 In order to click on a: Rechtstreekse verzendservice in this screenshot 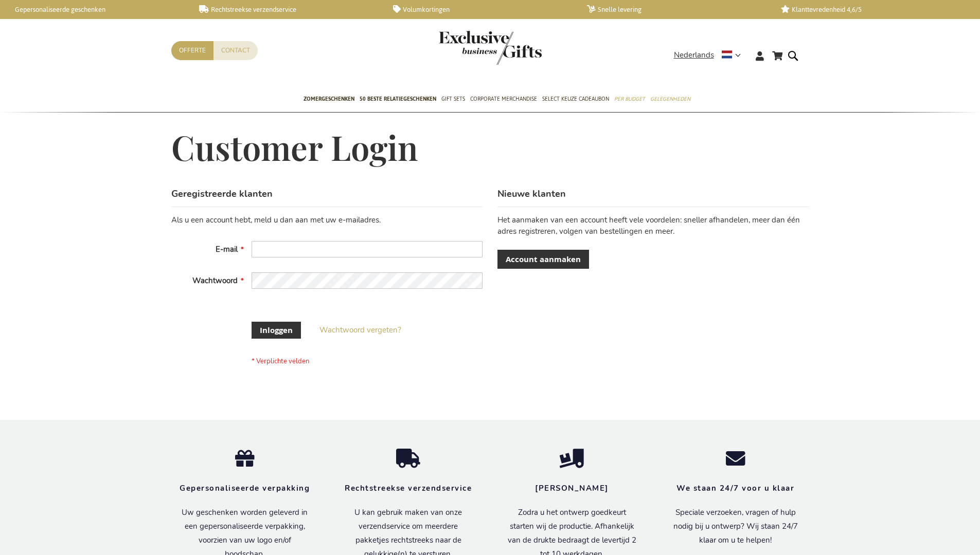, I will do `click(288, 9)`.